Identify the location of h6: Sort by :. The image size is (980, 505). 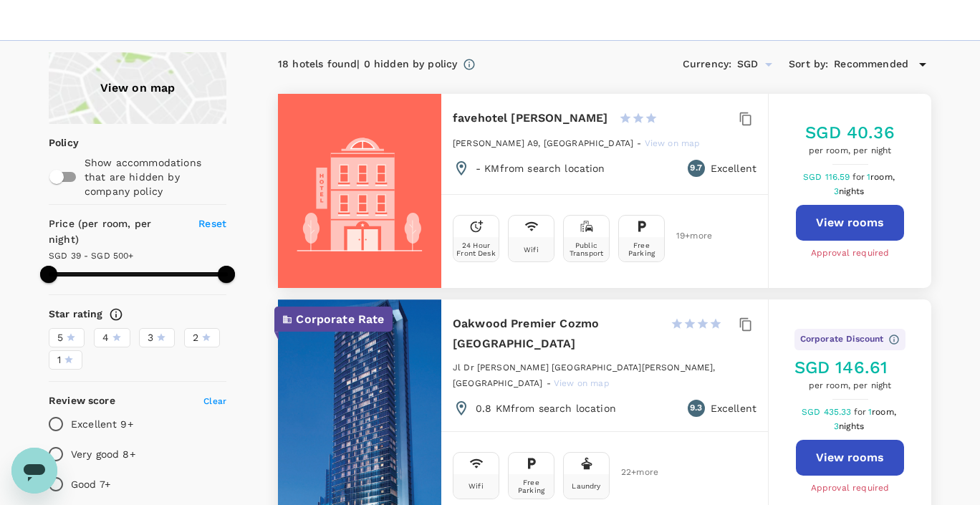
(809, 65).